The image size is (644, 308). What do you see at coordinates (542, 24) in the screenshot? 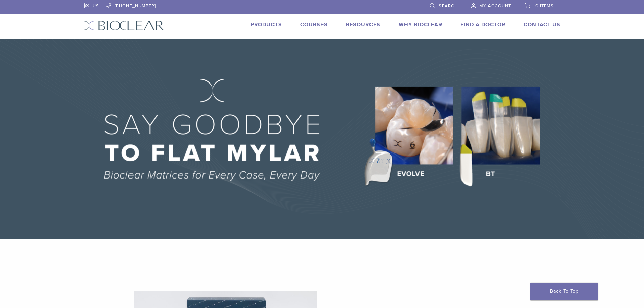
I see `a: Contact Us` at bounding box center [542, 24].